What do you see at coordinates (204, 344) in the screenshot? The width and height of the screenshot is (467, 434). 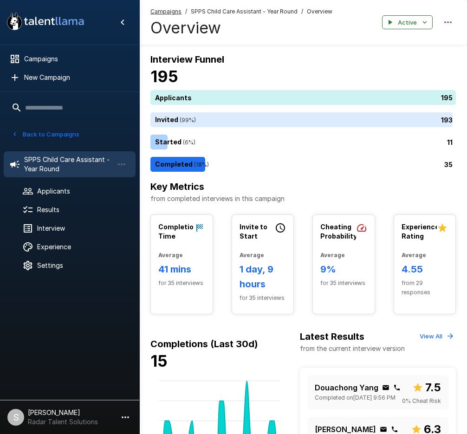 I see `b: Completions (Last 30d)` at bounding box center [204, 344].